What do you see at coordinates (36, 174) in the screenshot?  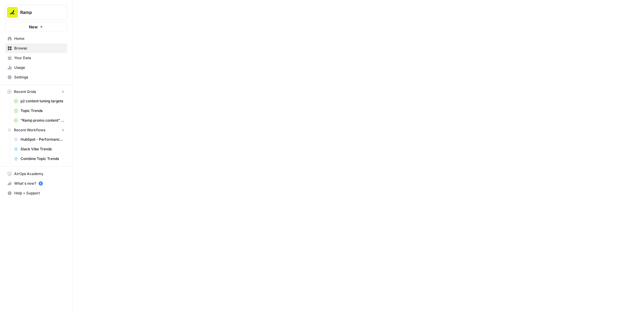 I see `a: AirOps Academy` at bounding box center [36, 174].